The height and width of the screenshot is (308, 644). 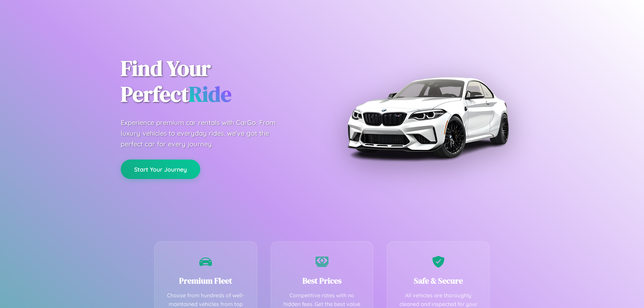 What do you see at coordinates (322, 281) in the screenshot?
I see `h3: Best Prices` at bounding box center [322, 281].